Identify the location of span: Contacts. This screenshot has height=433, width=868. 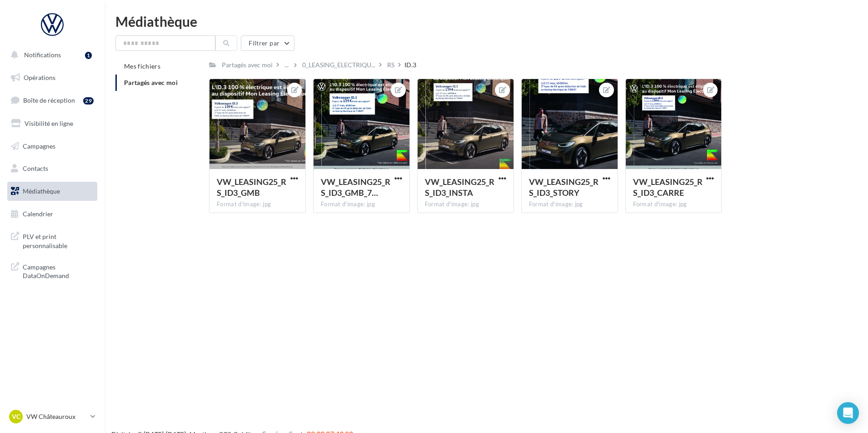
(35, 168).